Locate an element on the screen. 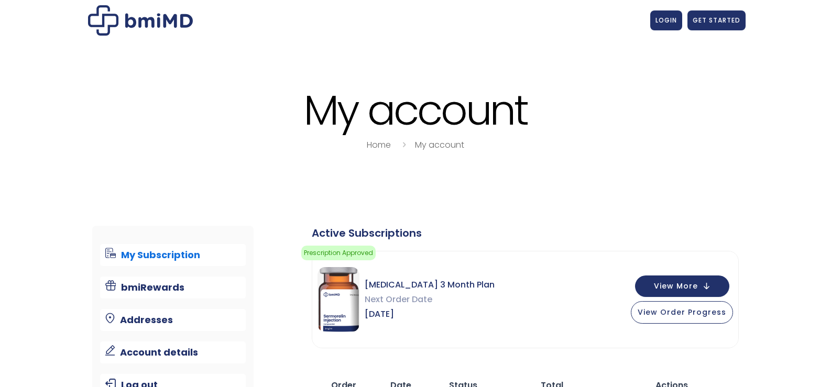  img: Sermorelin 3 Month Plan is located at coordinates (339, 300).